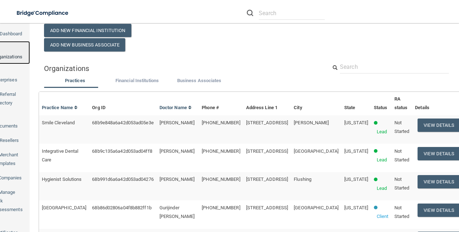  I want to click on th: Org ID, so click(123, 104).